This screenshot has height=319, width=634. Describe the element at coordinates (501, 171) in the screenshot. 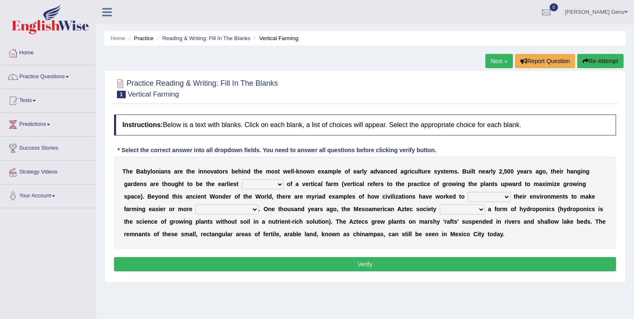

I see `b: 2` at that location.